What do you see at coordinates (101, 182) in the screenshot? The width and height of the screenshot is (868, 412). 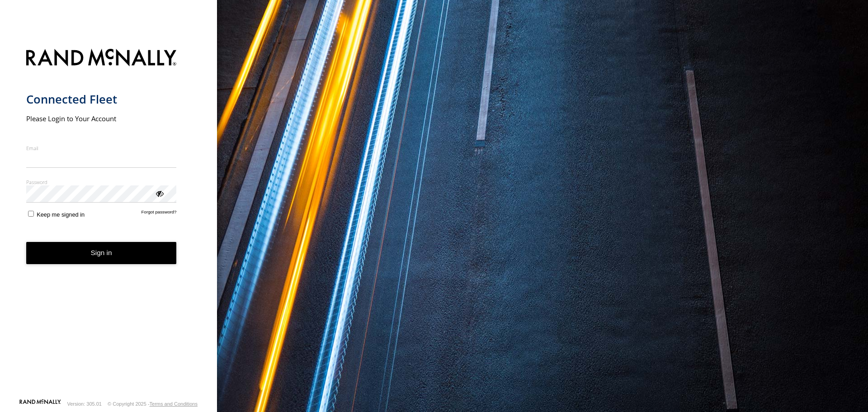 I see `label: Password` at bounding box center [101, 182].